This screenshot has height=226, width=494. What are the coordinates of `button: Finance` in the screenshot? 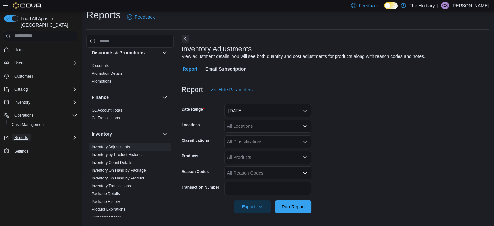 It's located at (125, 97).